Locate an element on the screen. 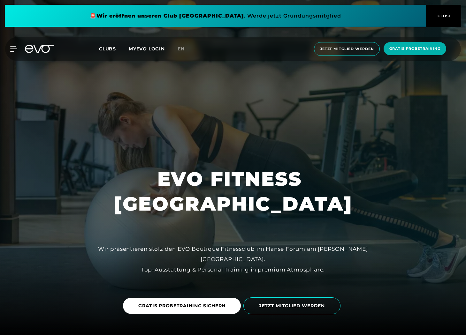  a: Gratis Probetraining is located at coordinates (415, 49).